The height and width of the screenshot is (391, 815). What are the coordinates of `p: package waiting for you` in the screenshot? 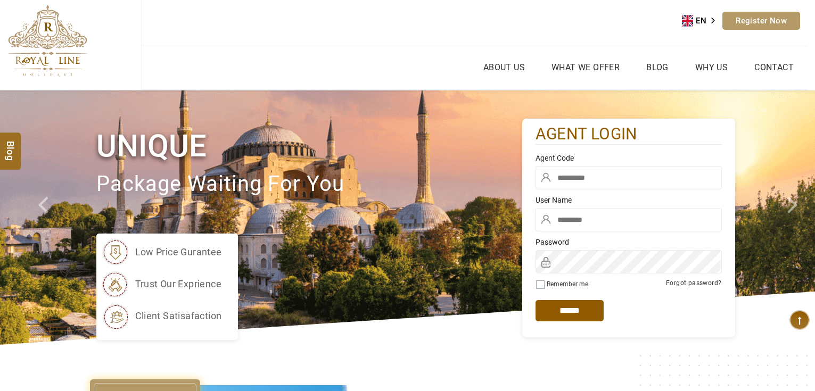 It's located at (309, 184).